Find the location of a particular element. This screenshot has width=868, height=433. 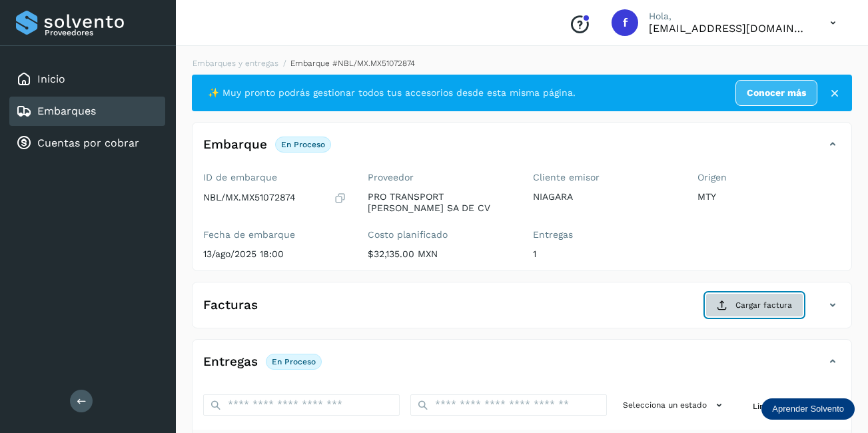

span: Embarque #NBL/MX.MX51072874 is located at coordinates (352, 63).